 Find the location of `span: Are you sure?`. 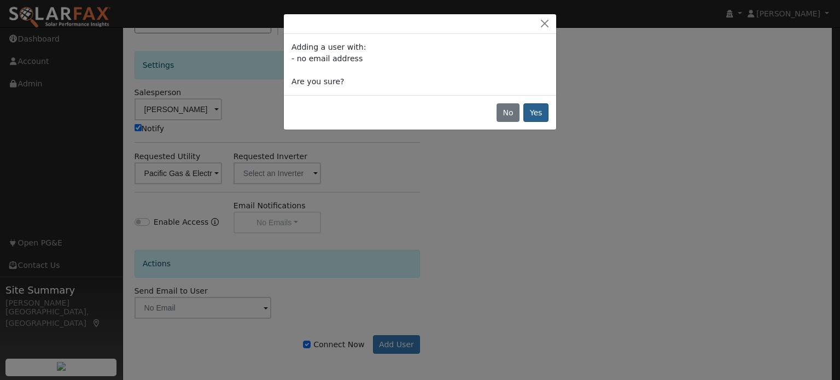

span: Are you sure? is located at coordinates (318, 81).